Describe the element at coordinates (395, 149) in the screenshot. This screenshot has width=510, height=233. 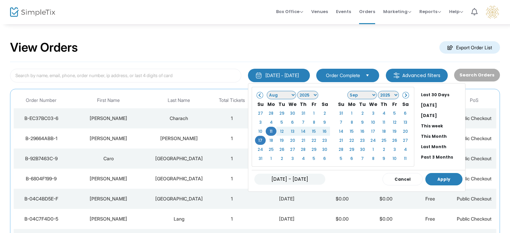
I see `td: 3` at that location.